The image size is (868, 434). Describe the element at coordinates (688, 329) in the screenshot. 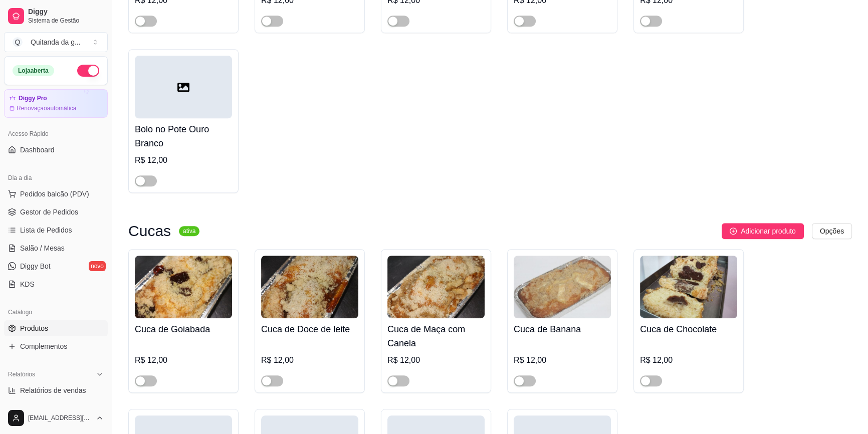

I see `h4: Cuca de Chocolate` at that location.